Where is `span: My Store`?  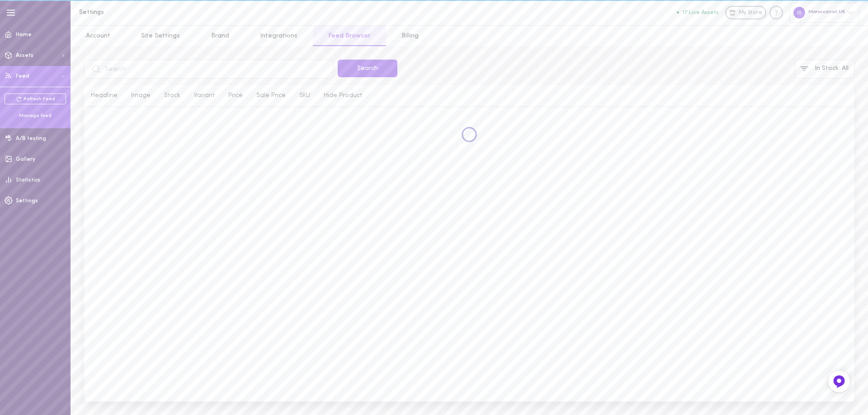
span: My Store is located at coordinates (750, 13).